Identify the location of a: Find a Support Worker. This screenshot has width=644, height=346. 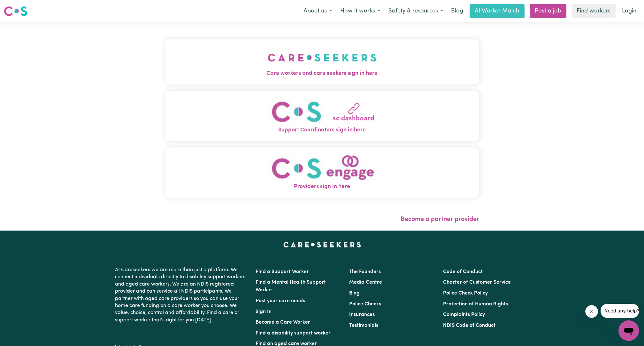
(282, 272).